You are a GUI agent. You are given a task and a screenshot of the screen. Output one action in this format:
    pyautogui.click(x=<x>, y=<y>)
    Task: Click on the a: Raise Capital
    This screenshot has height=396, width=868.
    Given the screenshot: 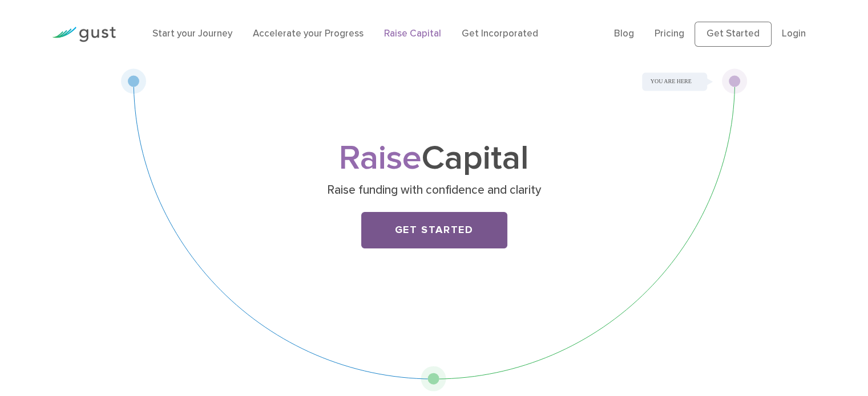 What is the action you would take?
    pyautogui.click(x=413, y=33)
    